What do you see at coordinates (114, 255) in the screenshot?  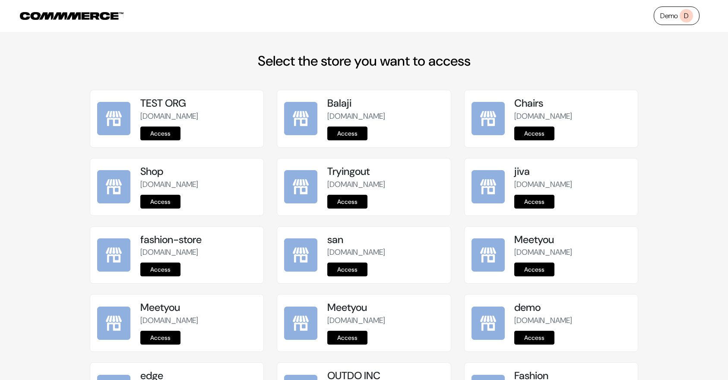 I see `img: fashion-store` at bounding box center [114, 255].